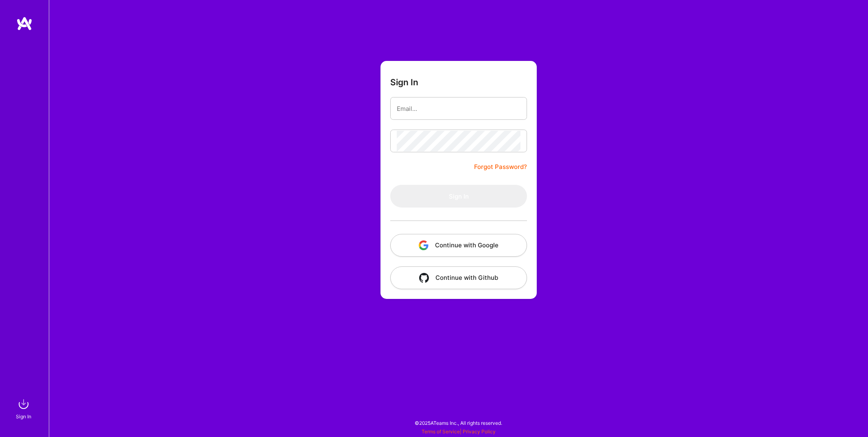  What do you see at coordinates (479, 431) in the screenshot?
I see `a: Privacy Policy` at bounding box center [479, 431].